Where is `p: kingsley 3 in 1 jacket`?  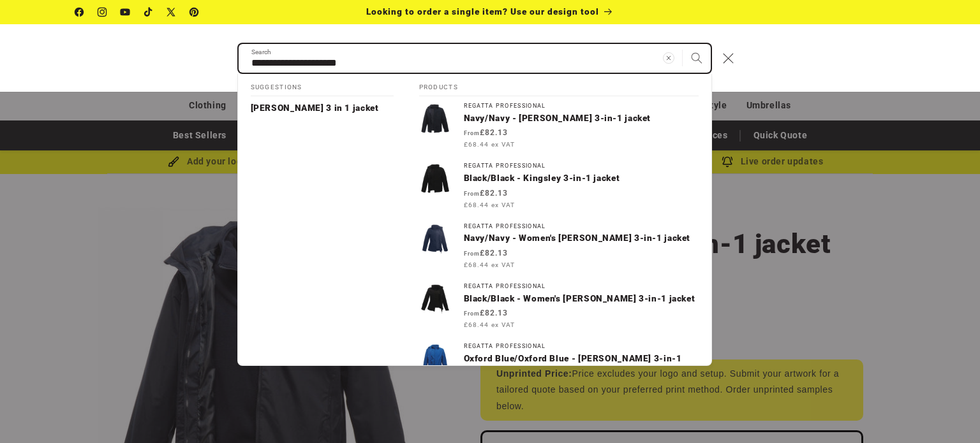
p: kingsley 3 in 1 jacket is located at coordinates (314, 109).